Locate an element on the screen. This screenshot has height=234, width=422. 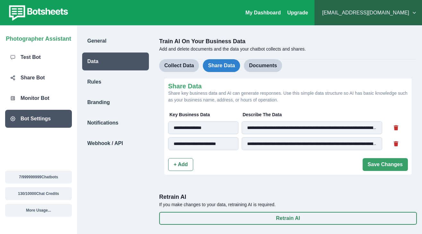
a: My Dashboard is located at coordinates (263, 13).